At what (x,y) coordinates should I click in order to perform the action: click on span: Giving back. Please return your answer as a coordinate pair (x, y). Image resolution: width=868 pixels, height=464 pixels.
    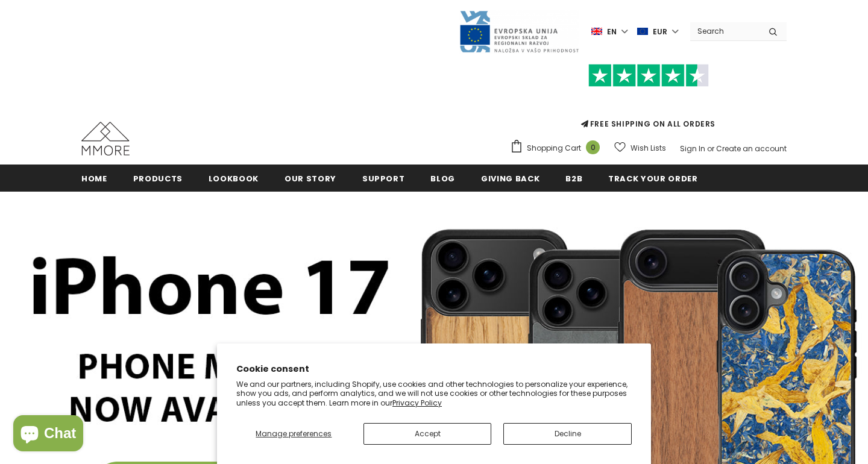
    Looking at the image, I should click on (510, 179).